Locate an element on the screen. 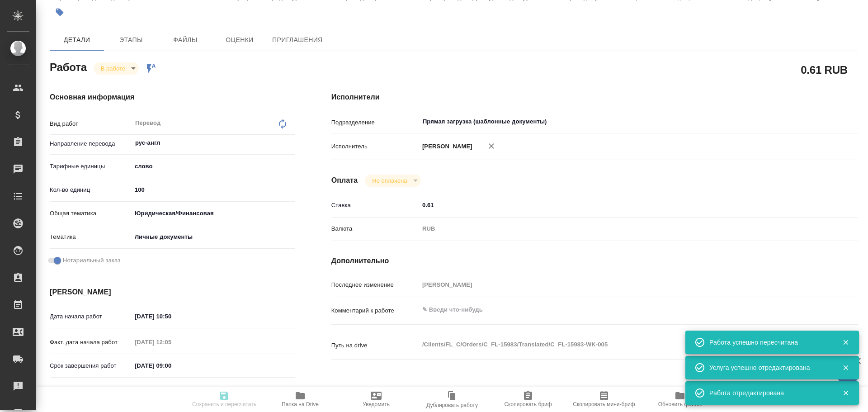 The image size is (868, 412). span: Оценки is located at coordinates (240, 40).